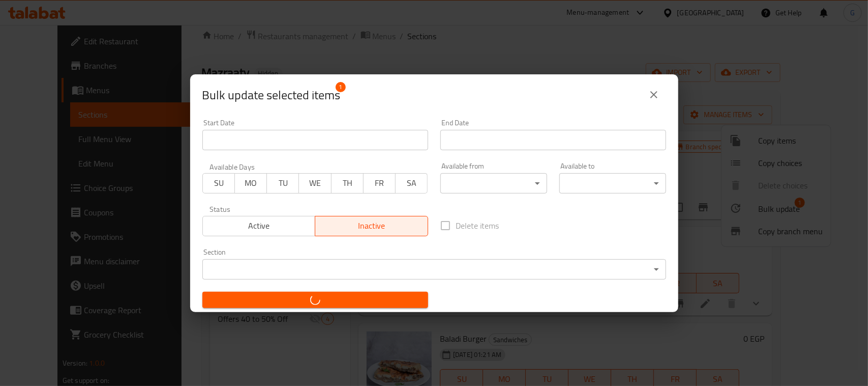 Image resolution: width=868 pixels, height=386 pixels. Describe the element at coordinates (379, 182) in the screenshot. I see `span: FR` at that location.